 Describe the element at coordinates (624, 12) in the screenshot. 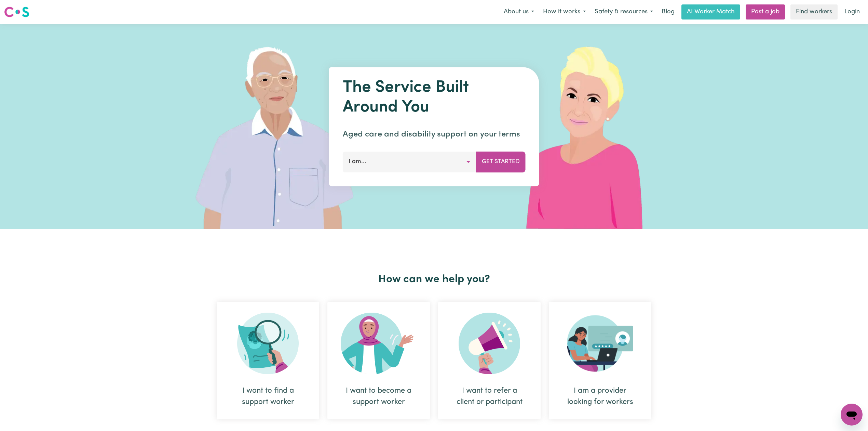

I see `button: Safety & resources` at that location.